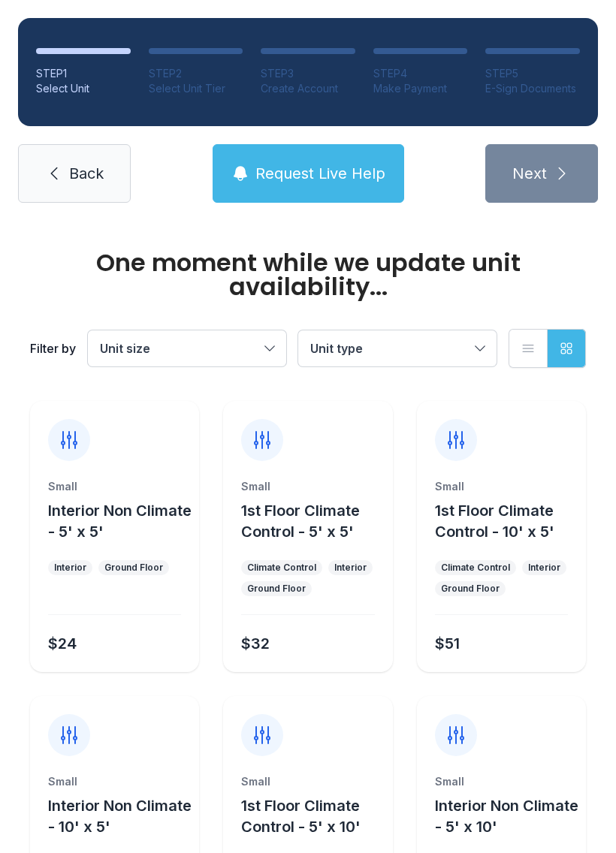 The width and height of the screenshot is (616, 853). I want to click on span: Interior Non Climate - 10' x 5', so click(120, 817).